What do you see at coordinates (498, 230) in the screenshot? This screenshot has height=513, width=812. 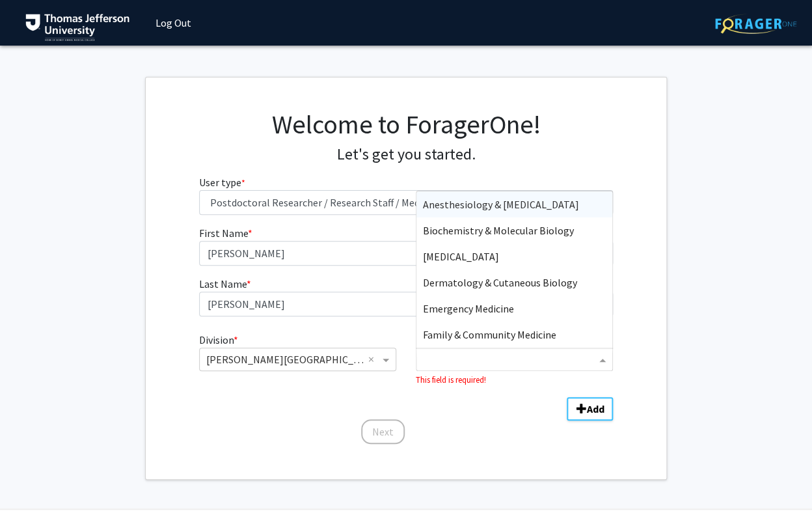 I see `span: Biochemistry & Molecular Biology` at bounding box center [498, 230].